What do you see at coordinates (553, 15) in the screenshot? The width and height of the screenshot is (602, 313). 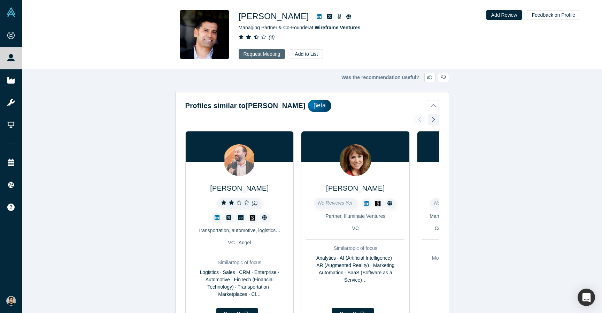 I see `button: Feedback on Profile` at bounding box center [553, 15].